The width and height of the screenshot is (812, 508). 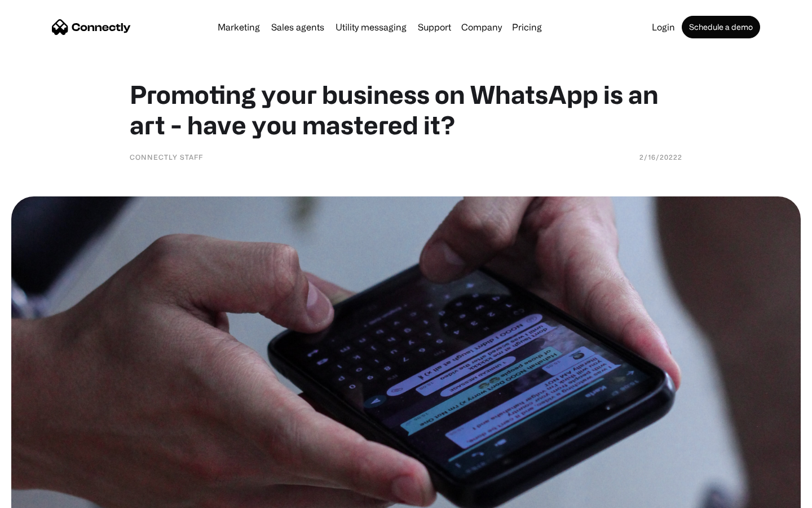 I want to click on h1: Promoting your business on WhatsApp is an art - have you mastered it?, so click(x=406, y=110).